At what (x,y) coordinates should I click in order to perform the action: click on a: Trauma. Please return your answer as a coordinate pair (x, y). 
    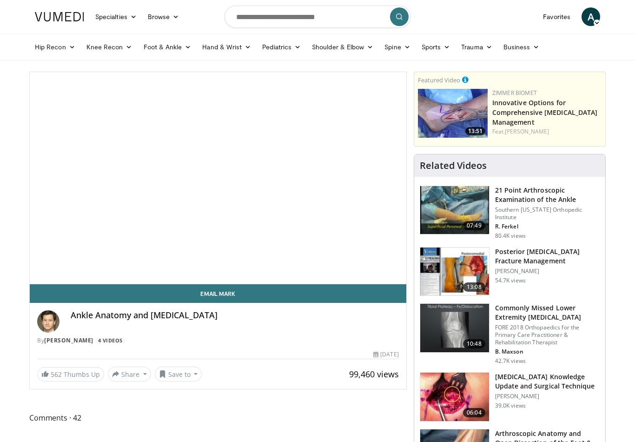
    Looking at the image, I should click on (476, 47).